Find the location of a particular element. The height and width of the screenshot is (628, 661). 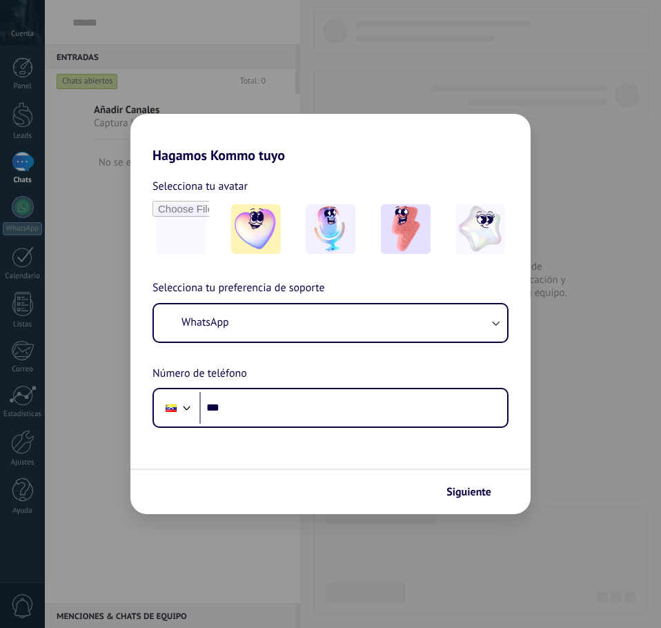

img: -2.jpeg is located at coordinates (330, 229).